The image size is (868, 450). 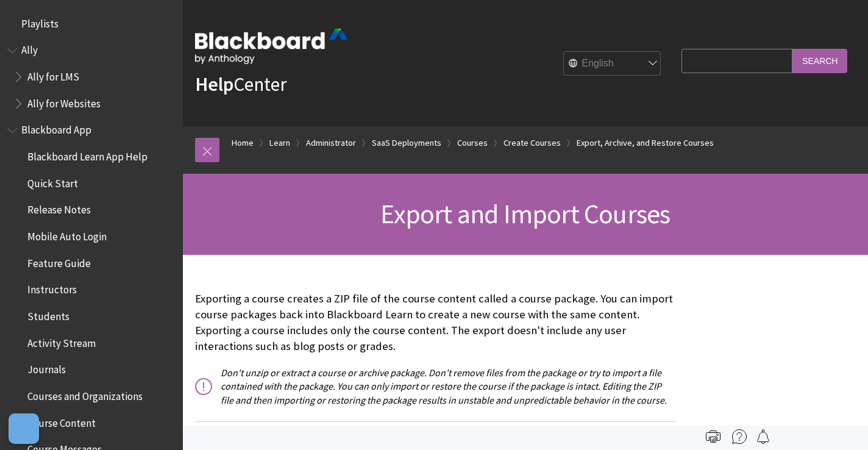 What do you see at coordinates (29, 48) in the screenshot?
I see `span: Ally` at bounding box center [29, 48].